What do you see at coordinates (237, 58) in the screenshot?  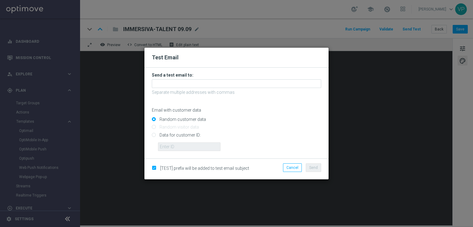 I see `h2: Test Email` at bounding box center [237, 58].